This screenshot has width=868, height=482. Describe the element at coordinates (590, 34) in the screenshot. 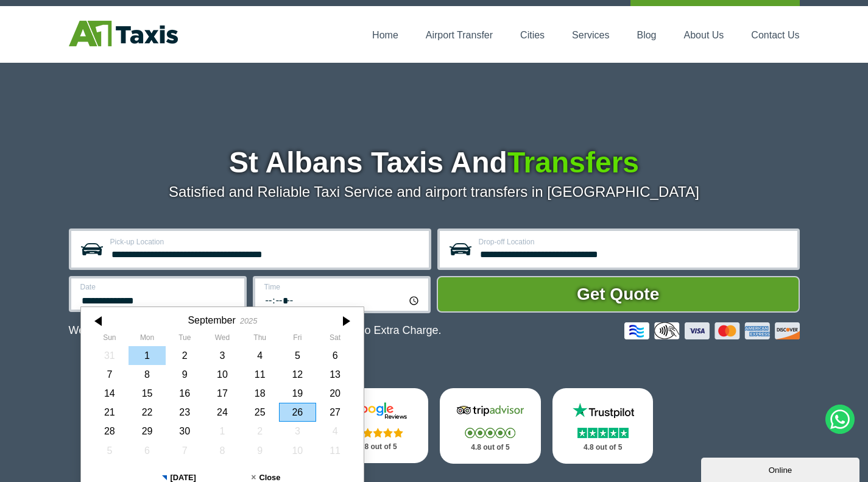

I see `a: Services` at that location.